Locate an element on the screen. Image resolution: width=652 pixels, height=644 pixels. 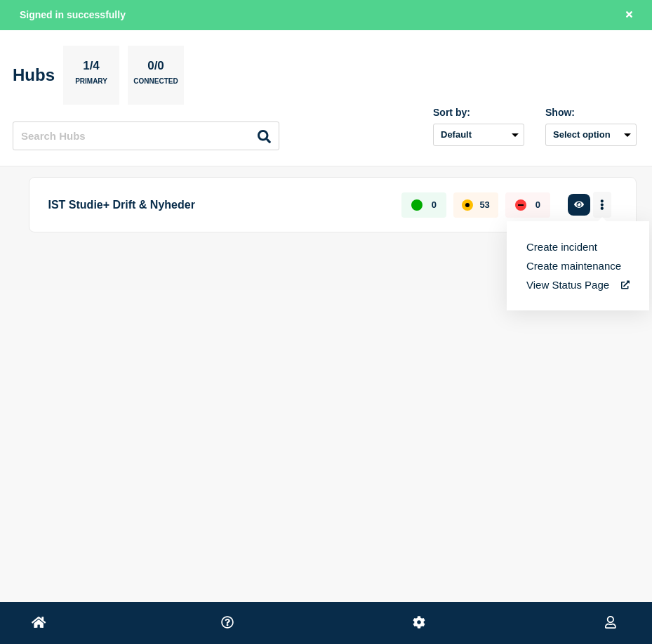
p: 53 is located at coordinates (484, 204).